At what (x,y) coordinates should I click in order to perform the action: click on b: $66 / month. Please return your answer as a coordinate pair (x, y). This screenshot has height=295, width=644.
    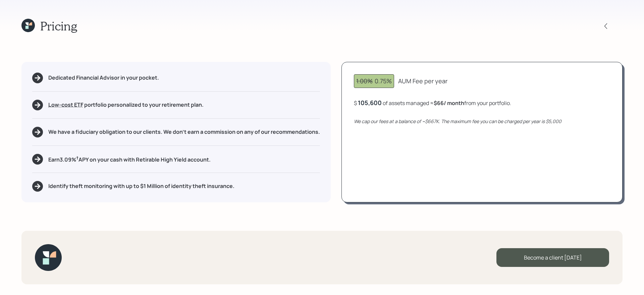
    Looking at the image, I should click on (448, 104).